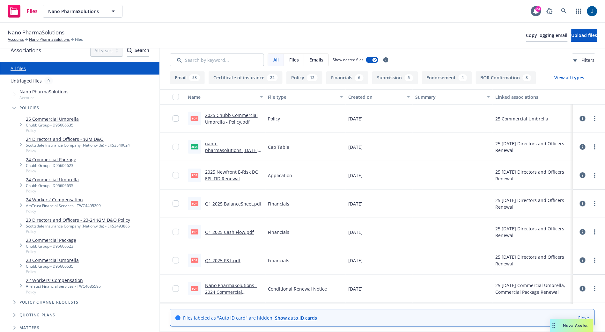 This screenshot has width=605, height=332. I want to click on div: 22, so click(272, 78).